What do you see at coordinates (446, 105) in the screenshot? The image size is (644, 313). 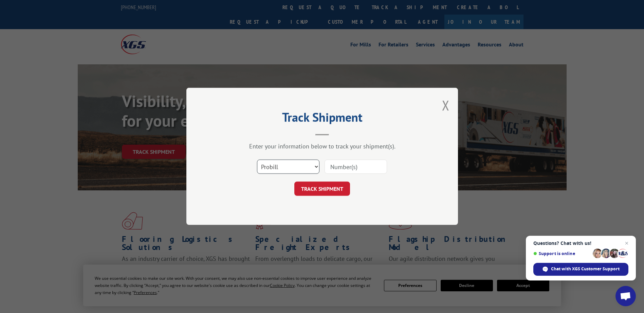 I see `button: Close modal` at bounding box center [446, 105].